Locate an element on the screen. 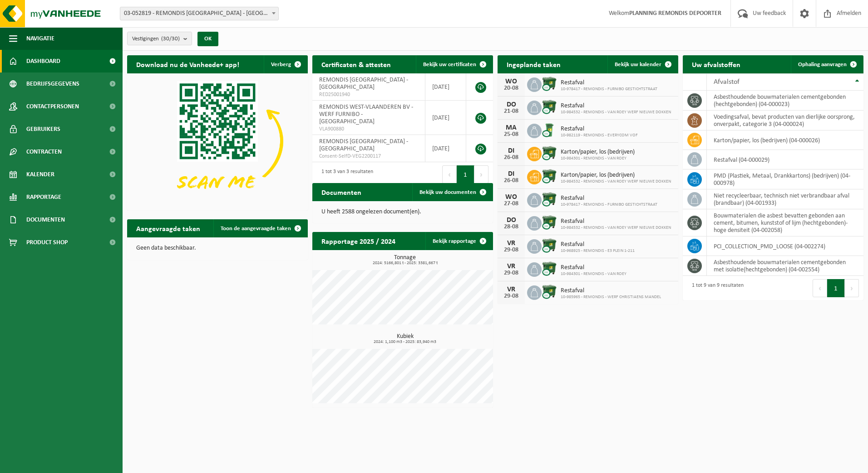  span: Consent-SelfD-VEG2200117 is located at coordinates (368, 157).